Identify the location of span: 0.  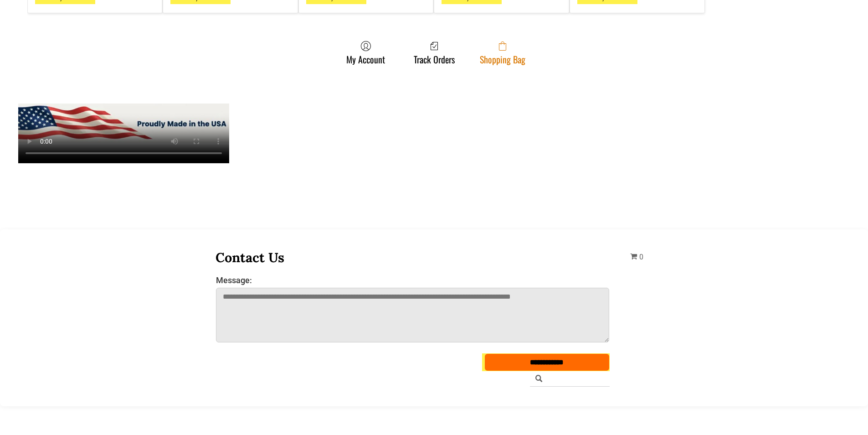
(641, 256).